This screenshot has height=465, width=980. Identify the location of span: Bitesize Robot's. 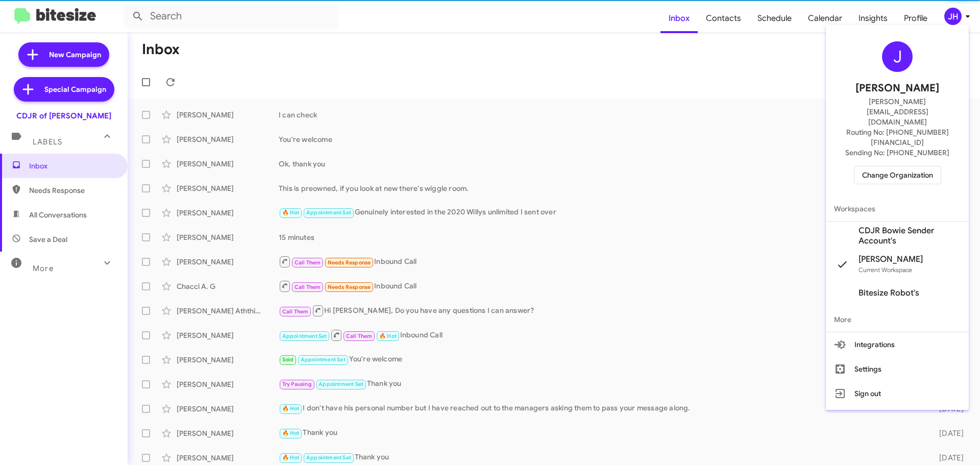
(888, 292).